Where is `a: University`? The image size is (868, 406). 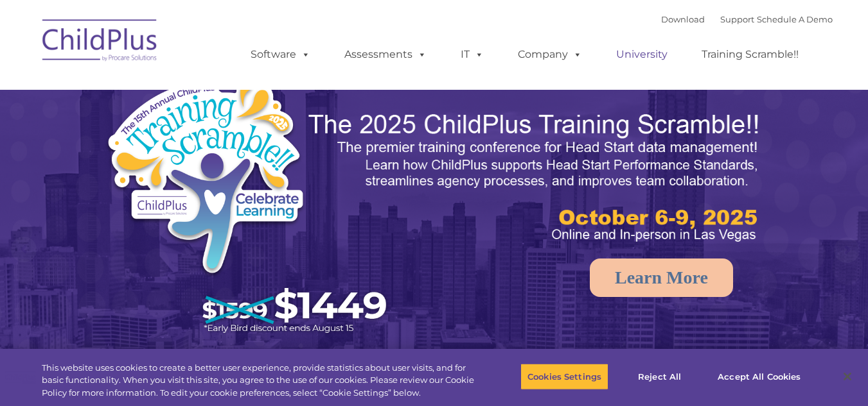 a: University is located at coordinates (642, 54).